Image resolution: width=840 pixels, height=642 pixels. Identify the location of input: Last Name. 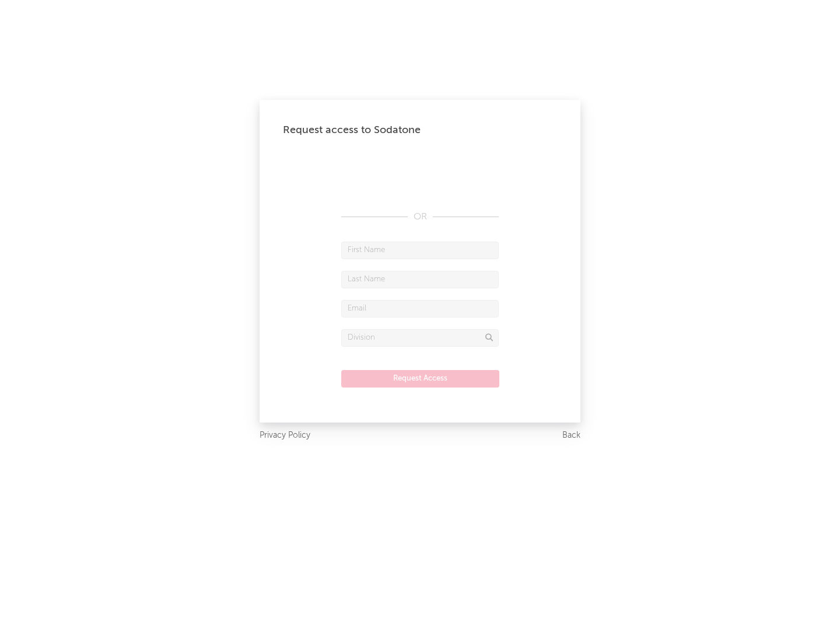
(420, 280).